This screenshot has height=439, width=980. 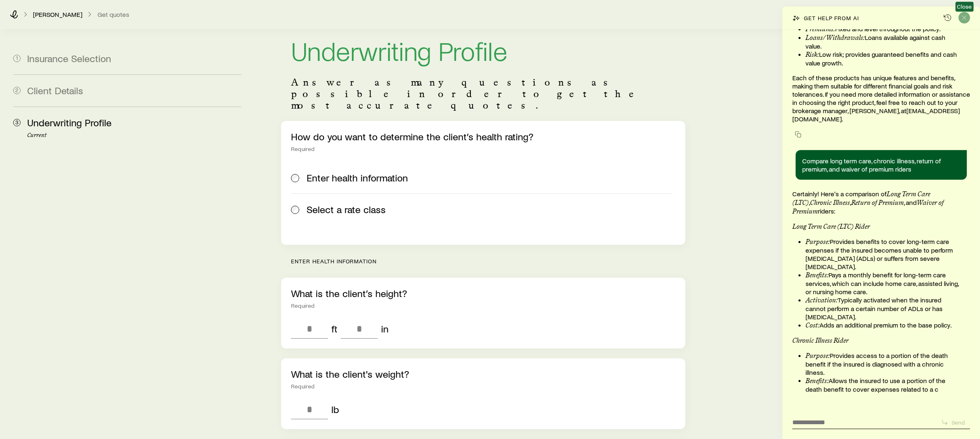 What do you see at coordinates (17, 91) in the screenshot?
I see `span: 2` at bounding box center [17, 91].